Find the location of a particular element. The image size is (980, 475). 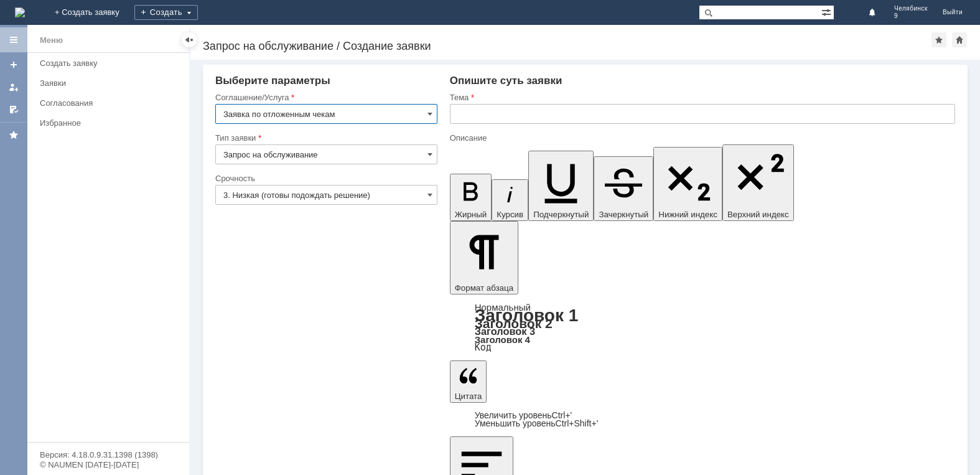

span: 9 is located at coordinates (911, 16).